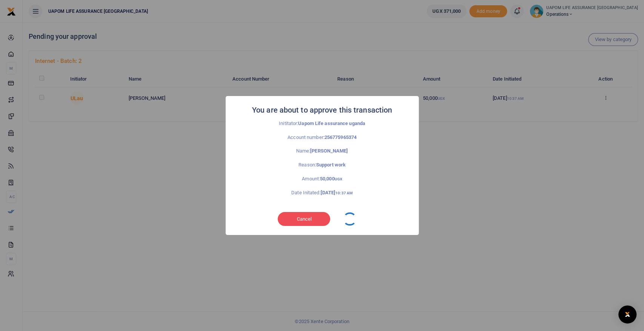 The width and height of the screenshot is (644, 331). I want to click on p: Date Initated:, so click(322, 193).